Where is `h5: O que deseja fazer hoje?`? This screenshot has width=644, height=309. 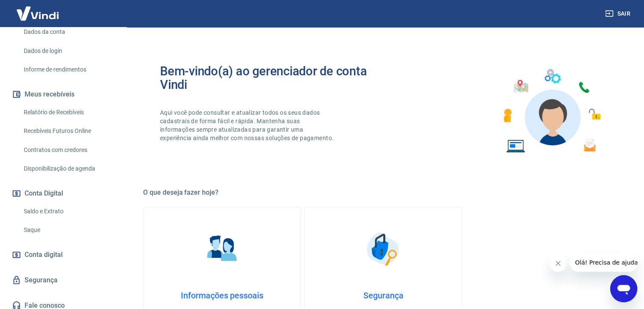 h5: O que deseja fazer hoje? is located at coordinates (383, 193).